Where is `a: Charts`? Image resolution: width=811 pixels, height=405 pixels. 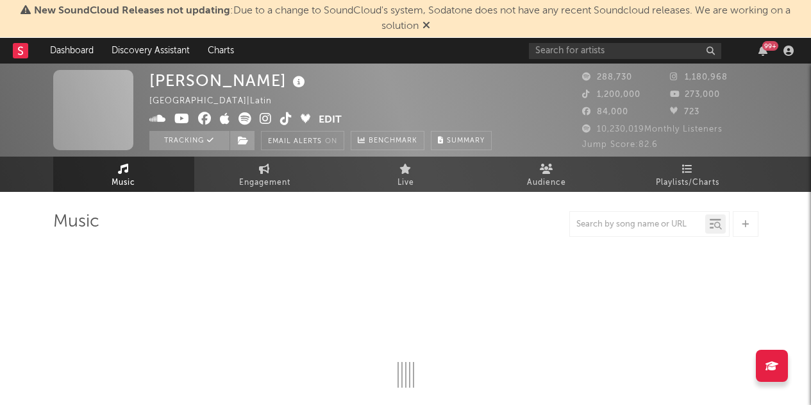 a: Charts is located at coordinates (221, 51).